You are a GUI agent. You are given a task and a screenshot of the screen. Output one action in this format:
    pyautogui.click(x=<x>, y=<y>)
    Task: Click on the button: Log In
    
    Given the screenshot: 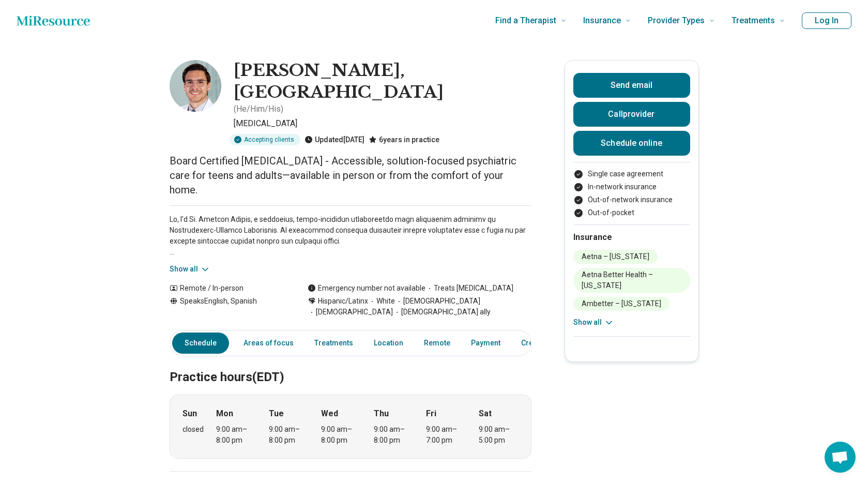 What is the action you would take?
    pyautogui.click(x=827, y=21)
    